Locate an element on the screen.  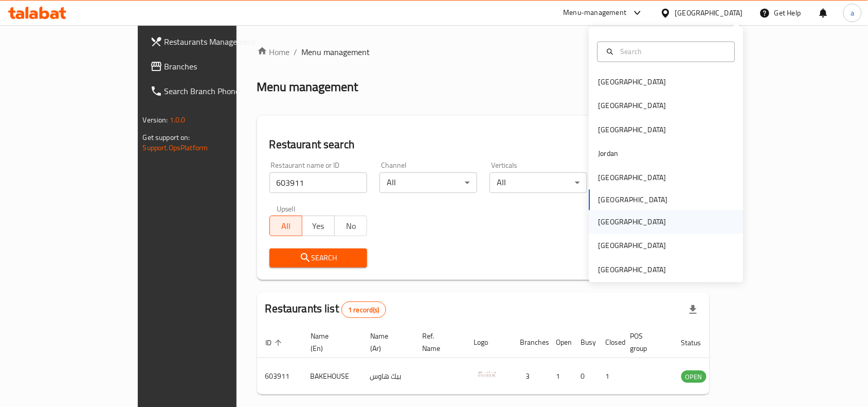
div: OPEN is located at coordinates (693, 377).